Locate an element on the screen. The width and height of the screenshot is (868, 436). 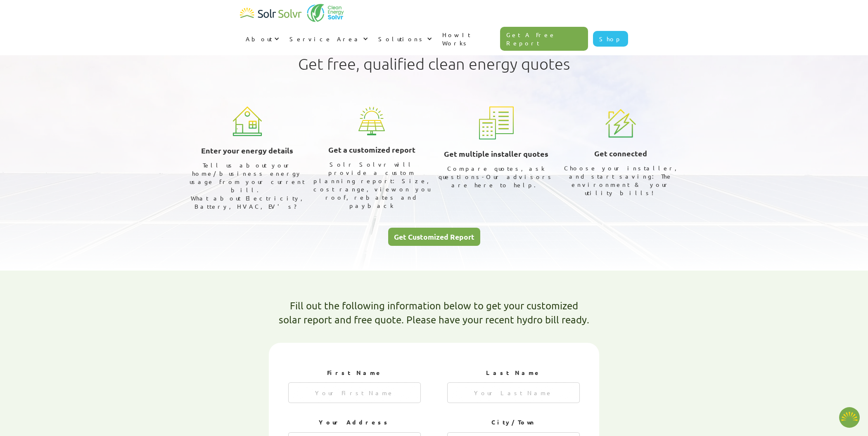
div: Compare quotes, ask questions-Our advisors are here to help. is located at coordinates (496, 177).